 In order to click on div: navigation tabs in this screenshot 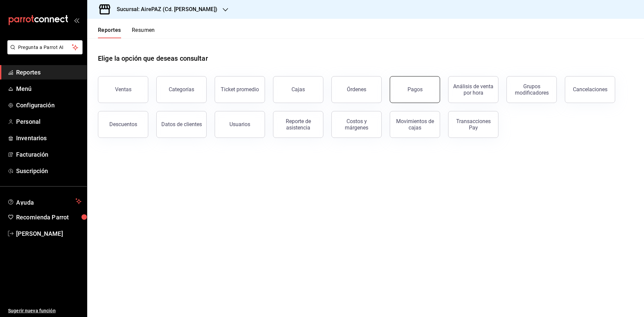, I will do `click(127, 32)`.